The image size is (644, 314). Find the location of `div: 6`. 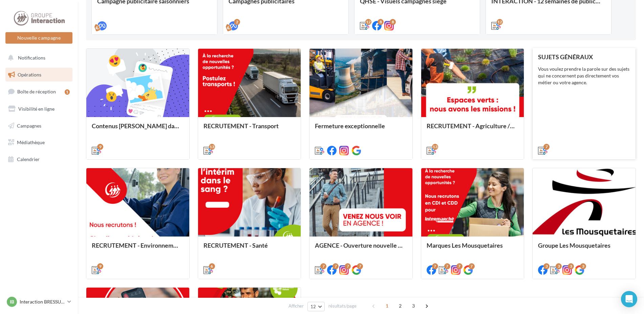

div: 6 is located at coordinates (212, 266).